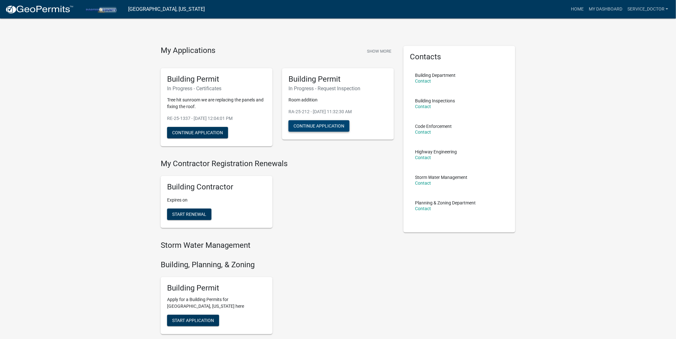 Image resolution: width=676 pixels, height=339 pixels. What do you see at coordinates (101, 9) in the screenshot?
I see `img: Porter County, Indiana` at bounding box center [101, 9].